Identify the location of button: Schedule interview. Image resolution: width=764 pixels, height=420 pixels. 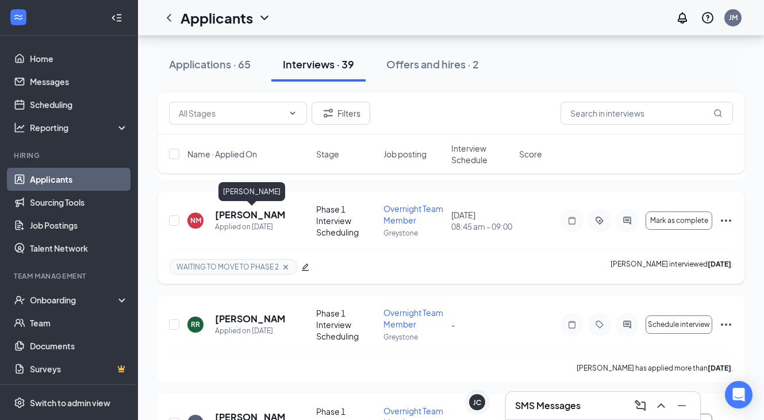
(679, 325).